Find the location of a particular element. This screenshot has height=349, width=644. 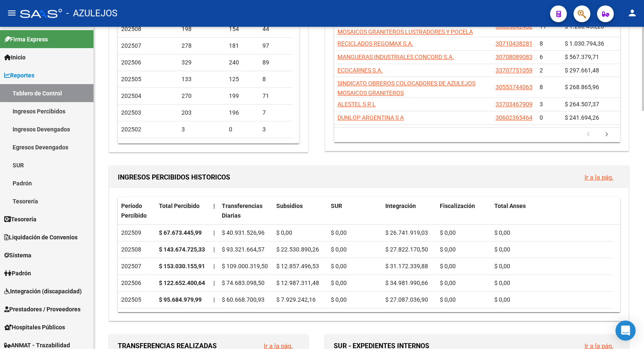

span: Liquidación de Convenios is located at coordinates (40, 237).